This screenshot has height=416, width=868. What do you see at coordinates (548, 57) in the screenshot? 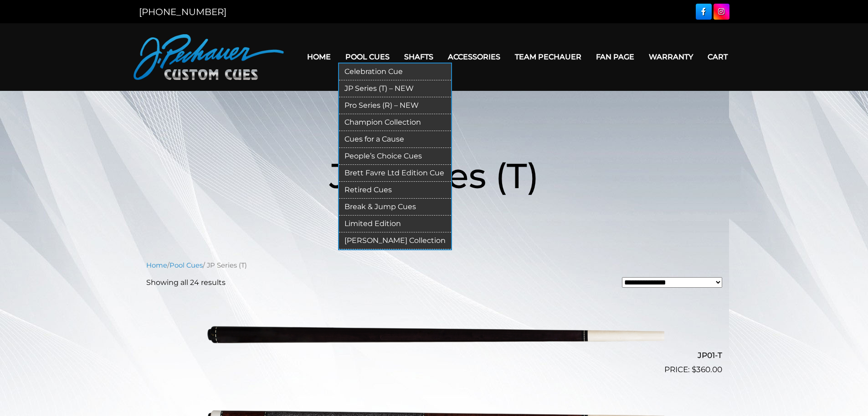
I see `a: Team Pechauer` at bounding box center [548, 57].